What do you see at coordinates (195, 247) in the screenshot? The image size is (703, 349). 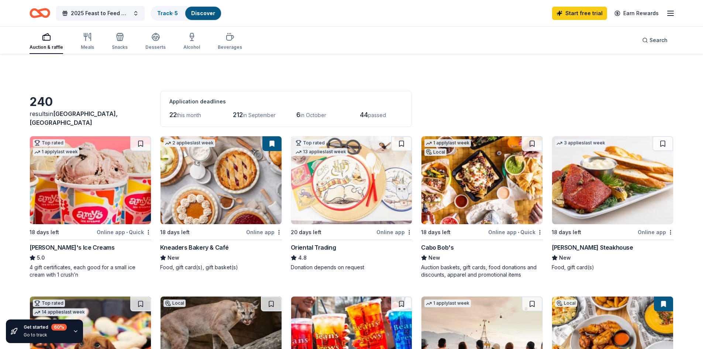 I see `div: Kneaders Bakery & Café` at bounding box center [195, 247].